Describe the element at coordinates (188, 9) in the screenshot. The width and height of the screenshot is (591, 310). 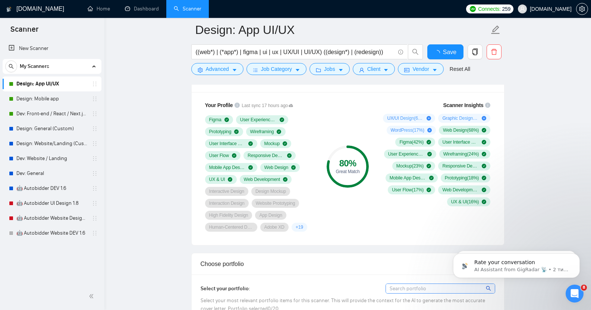
I see `a: searchScanner` at that location.